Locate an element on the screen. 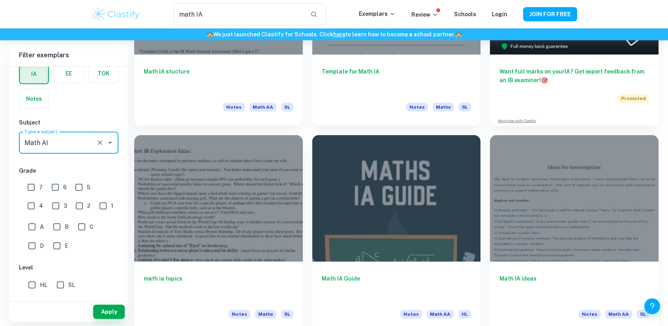 The width and height of the screenshot is (668, 326). h6: Template for Math IA is located at coordinates (397, 80).